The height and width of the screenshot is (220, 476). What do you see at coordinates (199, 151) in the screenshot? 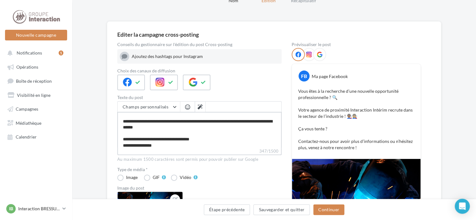
I see `label: 347/1500` at bounding box center [199, 151].